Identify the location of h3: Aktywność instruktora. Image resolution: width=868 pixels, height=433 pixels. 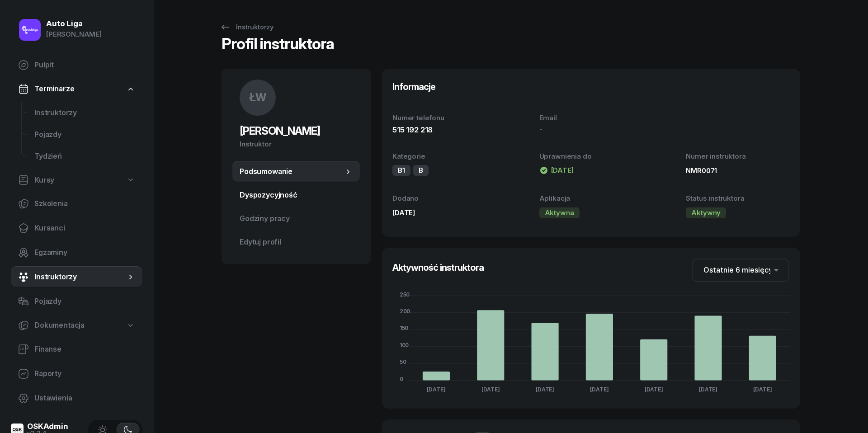
(438, 268).